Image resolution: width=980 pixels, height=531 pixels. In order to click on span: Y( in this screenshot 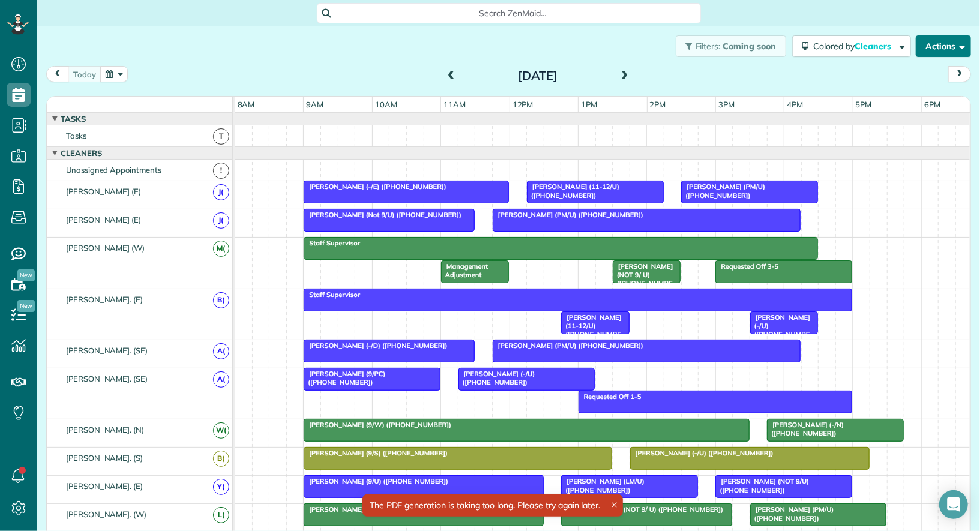, I will do `click(221, 487)`.